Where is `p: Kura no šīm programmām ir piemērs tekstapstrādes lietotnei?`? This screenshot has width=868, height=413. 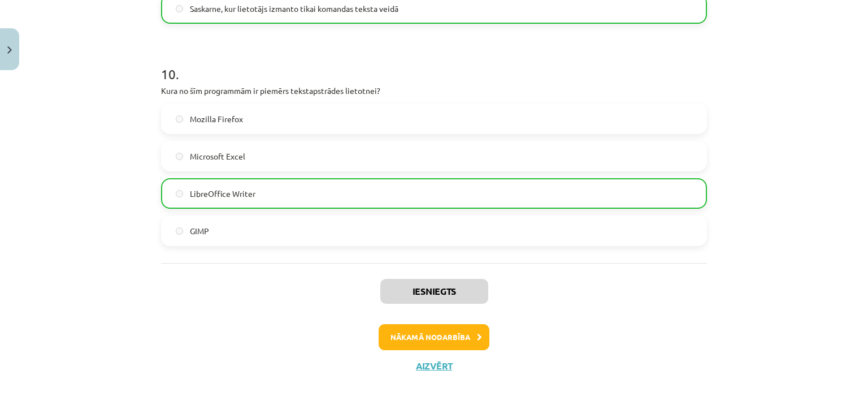 p: Kura no šīm programmām ir piemērs tekstapstrādes lietotnei? is located at coordinates (434, 90).